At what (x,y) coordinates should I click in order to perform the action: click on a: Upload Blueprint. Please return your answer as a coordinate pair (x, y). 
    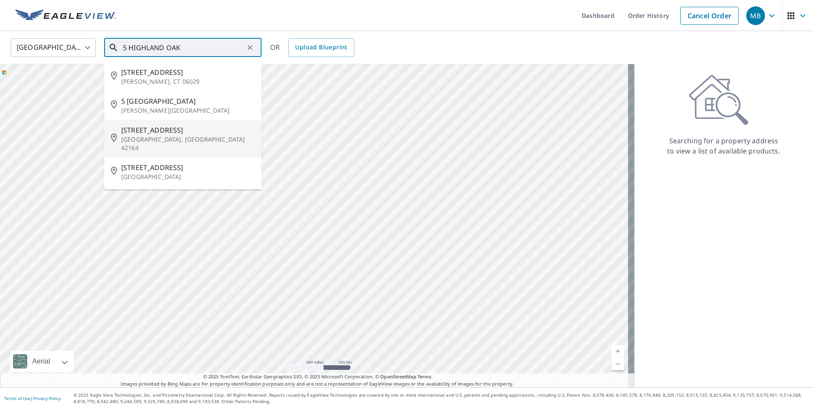
    Looking at the image, I should click on (321, 48).